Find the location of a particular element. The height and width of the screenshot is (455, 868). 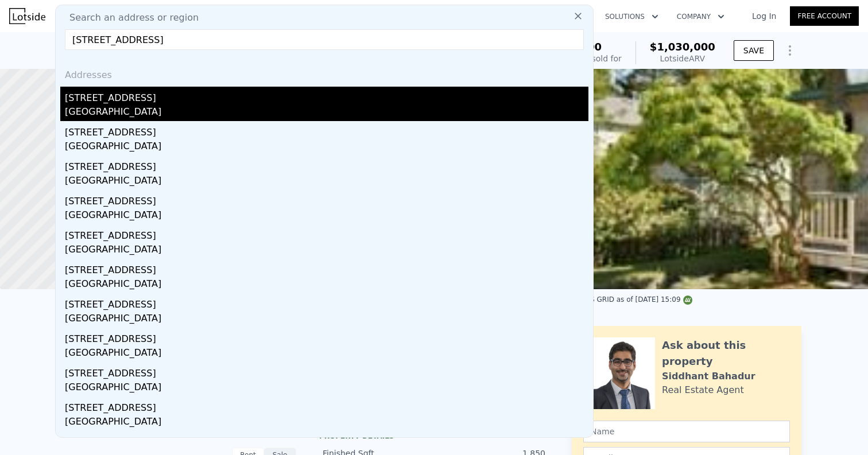

div: Real Estate Agent is located at coordinates (702, 390).